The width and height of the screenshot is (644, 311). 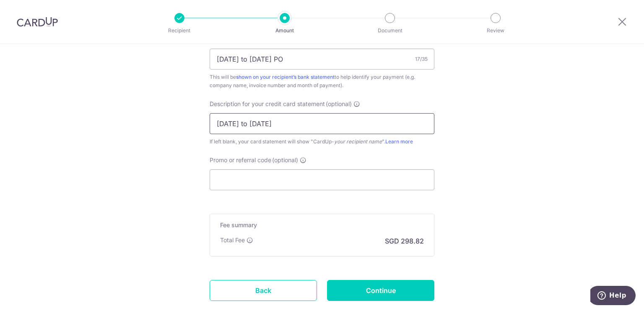 I want to click on span: Promo or referral code, so click(x=240, y=160).